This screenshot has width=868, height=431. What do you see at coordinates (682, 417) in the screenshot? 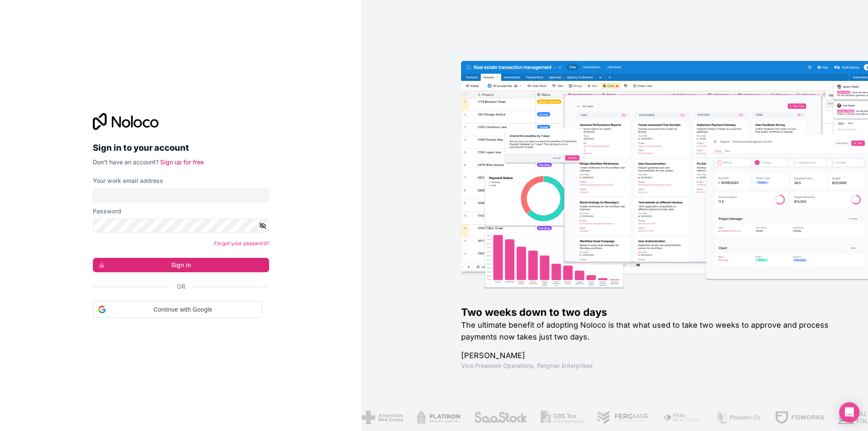
I see `img: /assets/fiera-fwj2N5v4.png` at bounding box center [682, 417].